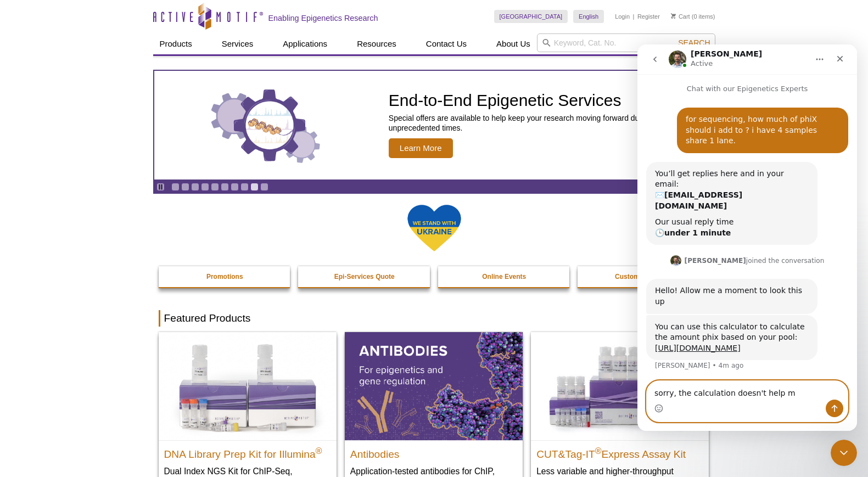  I want to click on strong: Customer Support, so click(643, 276).